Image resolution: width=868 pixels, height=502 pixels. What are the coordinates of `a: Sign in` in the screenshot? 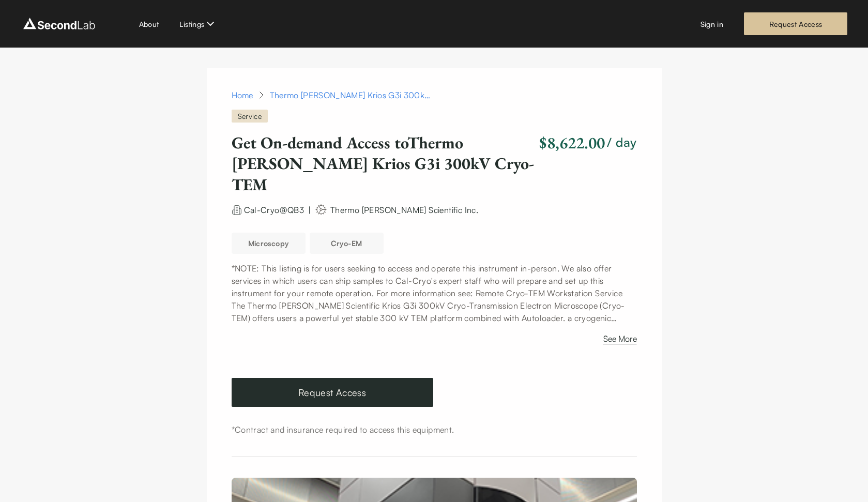 It's located at (712, 24).